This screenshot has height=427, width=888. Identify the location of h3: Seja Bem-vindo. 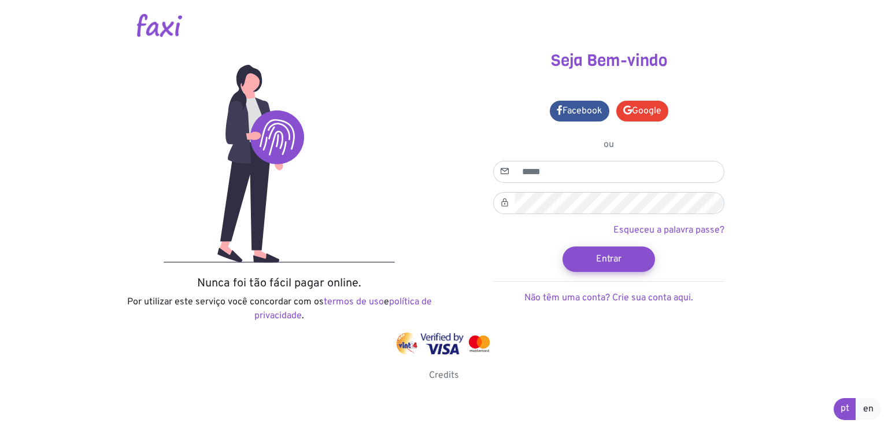
(609, 61).